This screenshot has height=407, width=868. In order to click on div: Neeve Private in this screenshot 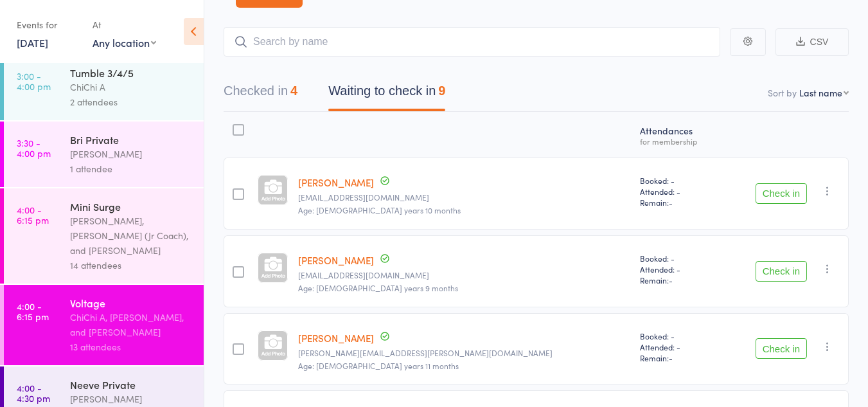, I will do `click(131, 385)`.